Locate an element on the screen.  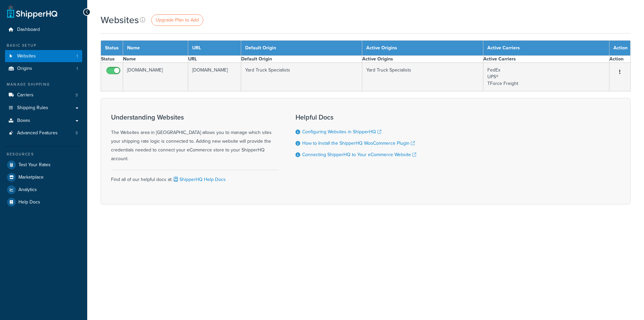
a: Help Docs is located at coordinates (44, 202).